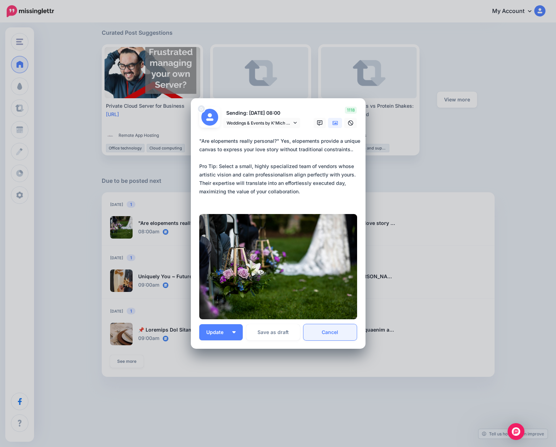 The width and height of the screenshot is (556, 447). I want to click on a: Cancel, so click(330, 332).